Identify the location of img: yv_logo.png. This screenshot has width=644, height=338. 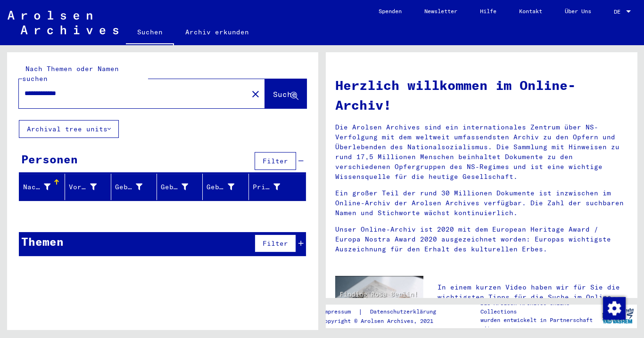
(617, 316).